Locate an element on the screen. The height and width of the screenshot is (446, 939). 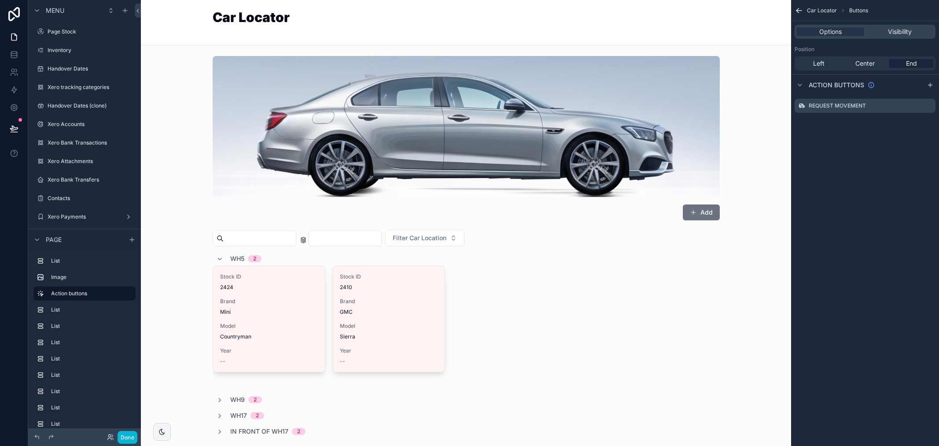
label: Xero Attachments is located at coordinates (91, 161).